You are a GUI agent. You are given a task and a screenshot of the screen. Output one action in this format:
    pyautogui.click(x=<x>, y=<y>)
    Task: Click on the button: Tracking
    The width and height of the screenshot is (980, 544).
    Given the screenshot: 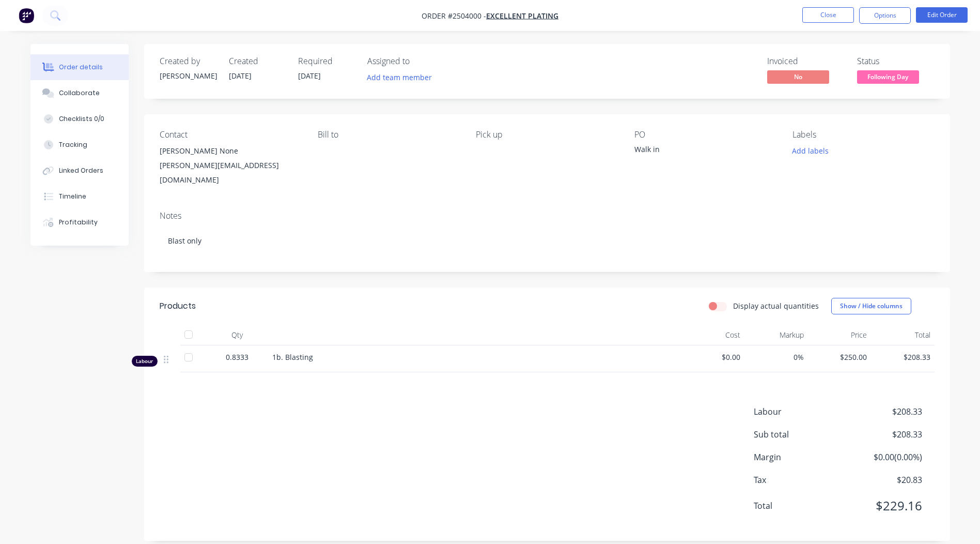 What is the action you would take?
    pyautogui.click(x=80, y=145)
    